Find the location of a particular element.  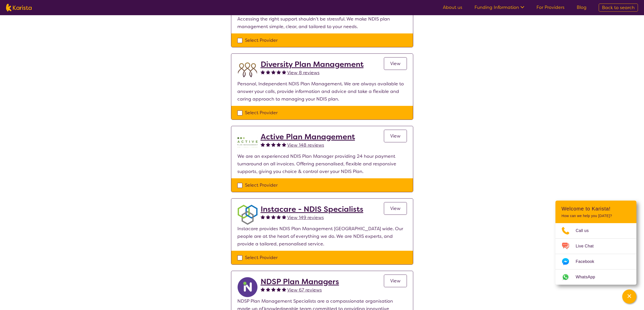

p: Personal, Independent NDIS Plan Management. We are always available to answer your calls, provide... is located at coordinates (322, 92).